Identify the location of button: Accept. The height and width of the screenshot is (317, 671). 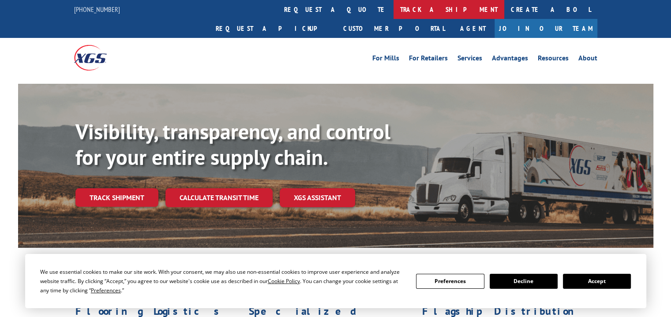
(597, 282).